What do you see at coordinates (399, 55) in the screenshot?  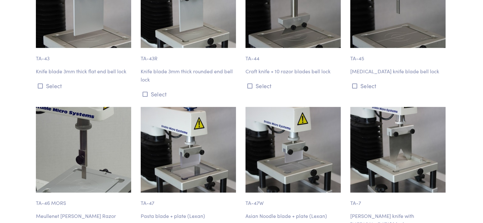 I see `p: TA-45` at bounding box center [399, 55].